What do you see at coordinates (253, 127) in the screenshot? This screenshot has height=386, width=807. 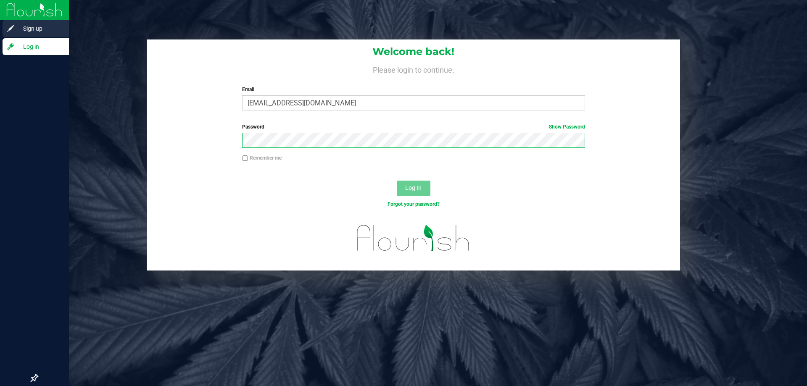 I see `span: Password` at bounding box center [253, 127].